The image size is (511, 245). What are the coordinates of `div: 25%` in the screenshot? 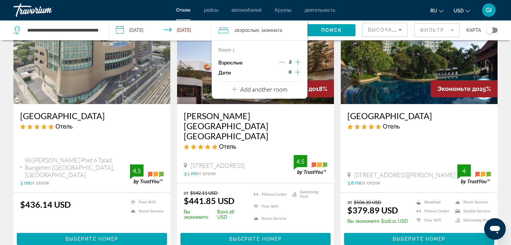 It's located at (464, 89).